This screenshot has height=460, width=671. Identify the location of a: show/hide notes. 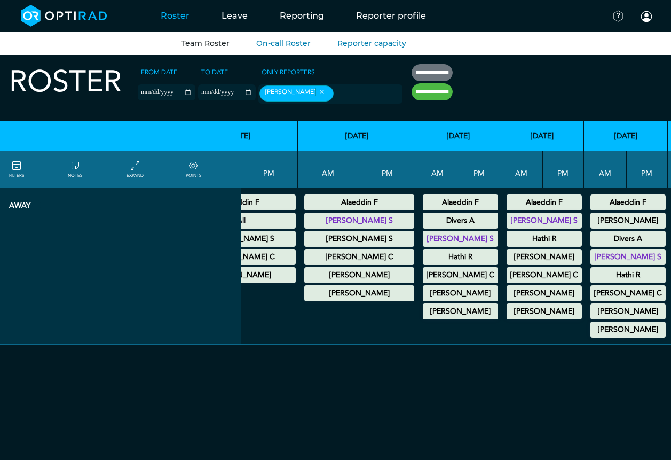
(75, 169).